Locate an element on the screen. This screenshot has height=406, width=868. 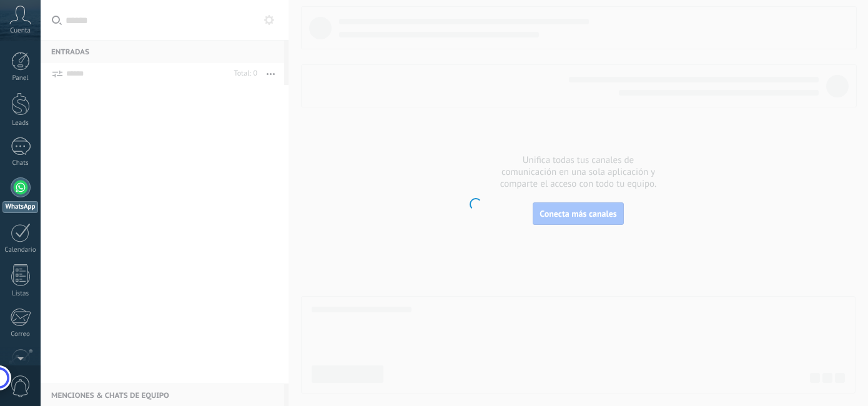
div: Listas is located at coordinates (21, 294).